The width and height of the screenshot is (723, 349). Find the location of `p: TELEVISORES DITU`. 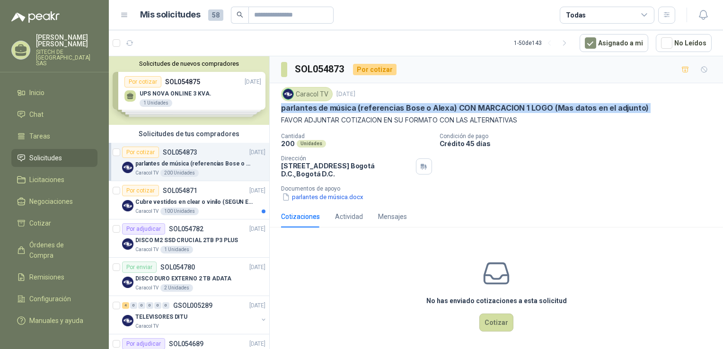

p: TELEVISORES DITU is located at coordinates (161, 317).